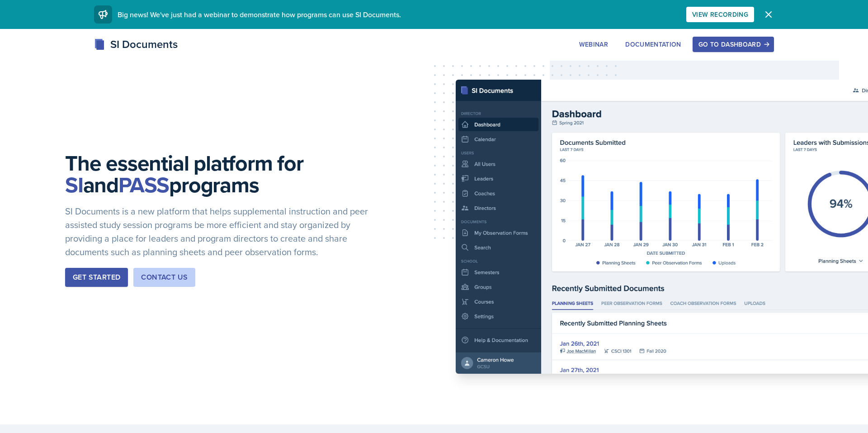 This screenshot has width=868, height=433. What do you see at coordinates (136, 45) in the screenshot?
I see `div: SI Documents` at bounding box center [136, 45].